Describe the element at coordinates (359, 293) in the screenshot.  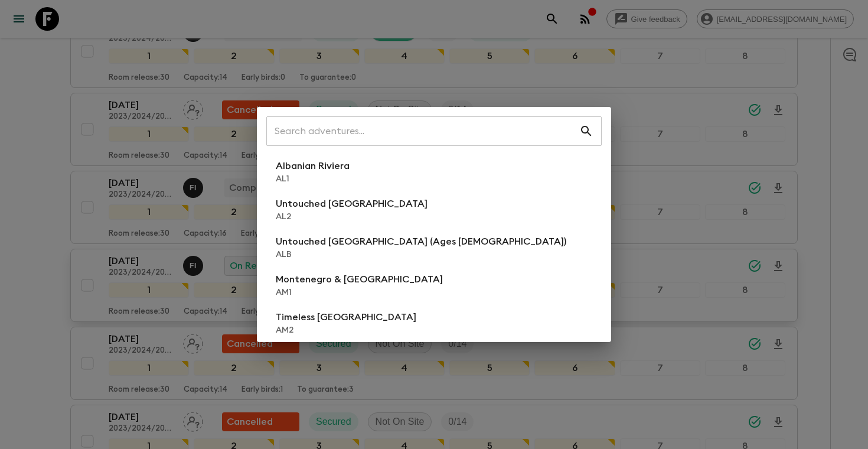
I see `p: AM1` at that location.